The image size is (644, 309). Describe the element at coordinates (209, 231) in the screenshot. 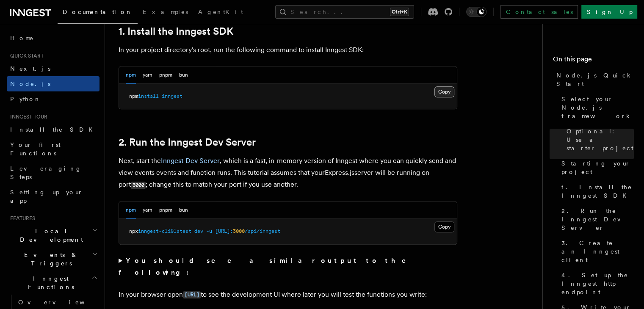

I see `span: -u` at that location.